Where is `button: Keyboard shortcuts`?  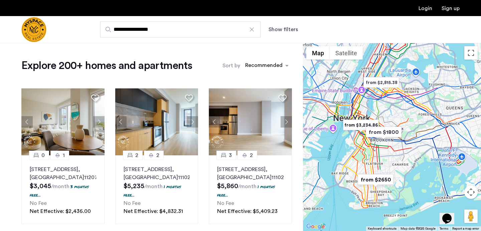
button: Keyboard shortcuts is located at coordinates (382, 228).